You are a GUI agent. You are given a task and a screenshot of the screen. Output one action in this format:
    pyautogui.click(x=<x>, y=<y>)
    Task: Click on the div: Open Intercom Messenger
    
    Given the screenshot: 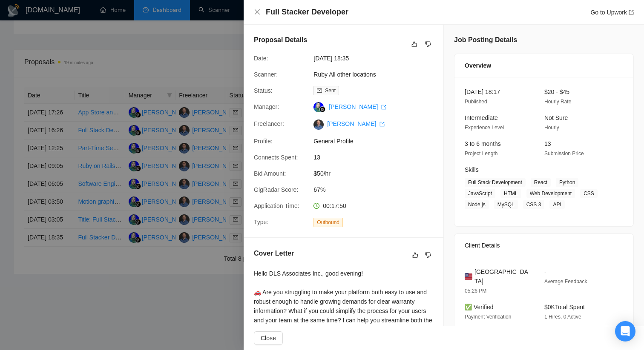 What is the action you would take?
    pyautogui.click(x=625, y=332)
    